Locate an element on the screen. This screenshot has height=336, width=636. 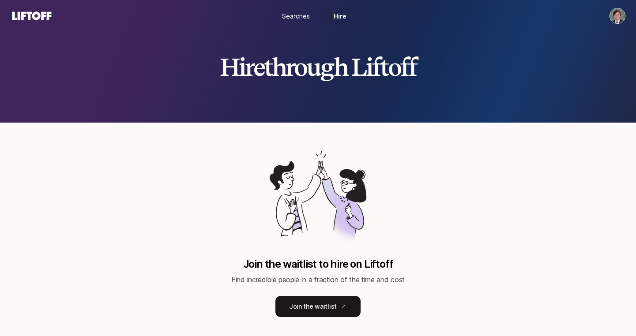
p: Join the waitlist to hire on Liftoff is located at coordinates (318, 264).